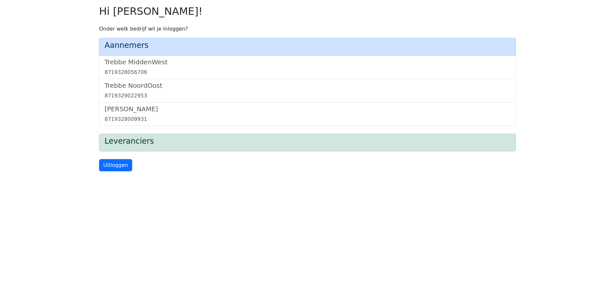  Describe the element at coordinates (307, 141) in the screenshot. I see `h4: Leveranciers` at that location.